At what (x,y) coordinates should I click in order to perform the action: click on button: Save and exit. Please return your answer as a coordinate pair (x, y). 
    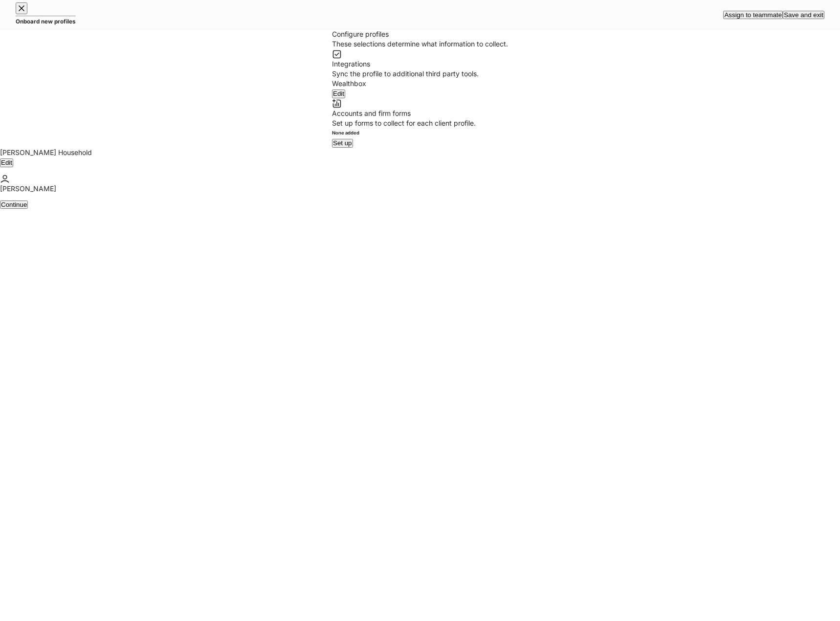
    Looking at the image, I should click on (803, 15).